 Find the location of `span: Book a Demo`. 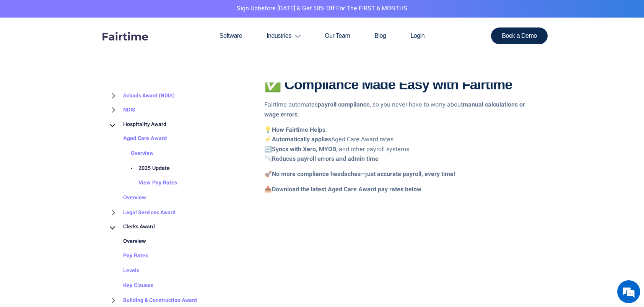

span: Book a Demo is located at coordinates (519, 36).